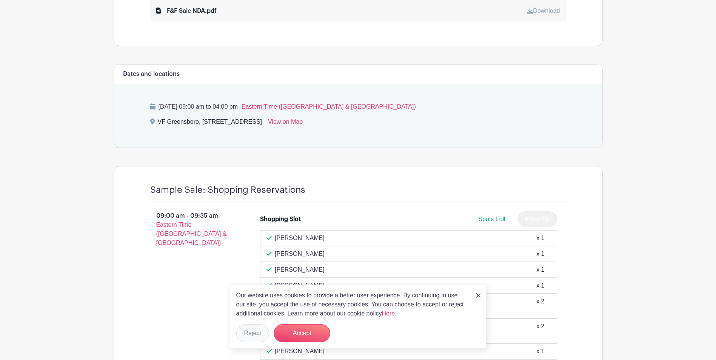  I want to click on p: Our website uses cookies to provide a better user experience. By continuing to use our site, you ..., so click(352, 305).